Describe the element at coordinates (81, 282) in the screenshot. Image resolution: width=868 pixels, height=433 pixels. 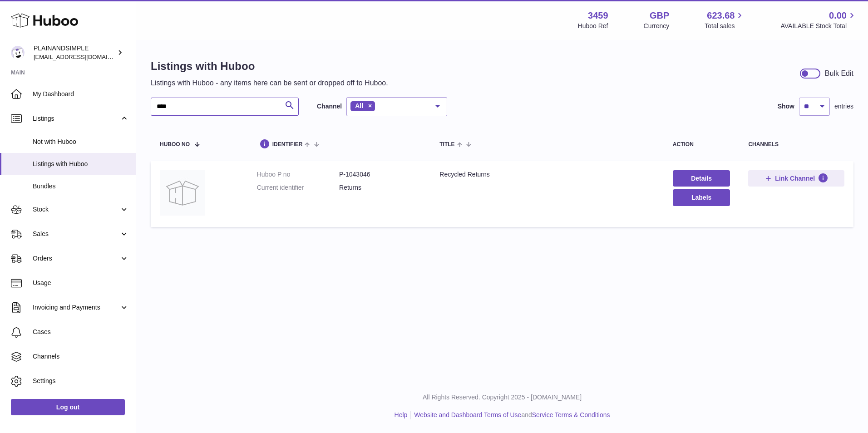
I see `span: Usage` at that location.